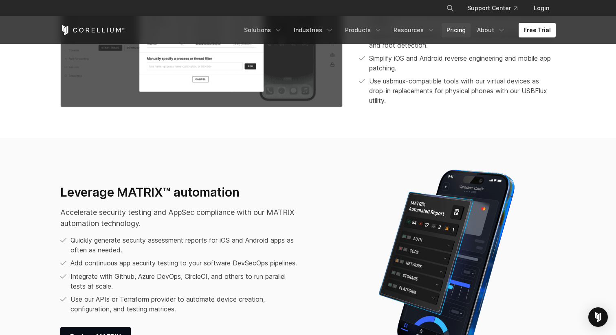  What do you see at coordinates (414, 30) in the screenshot?
I see `a: Resources` at bounding box center [414, 30].